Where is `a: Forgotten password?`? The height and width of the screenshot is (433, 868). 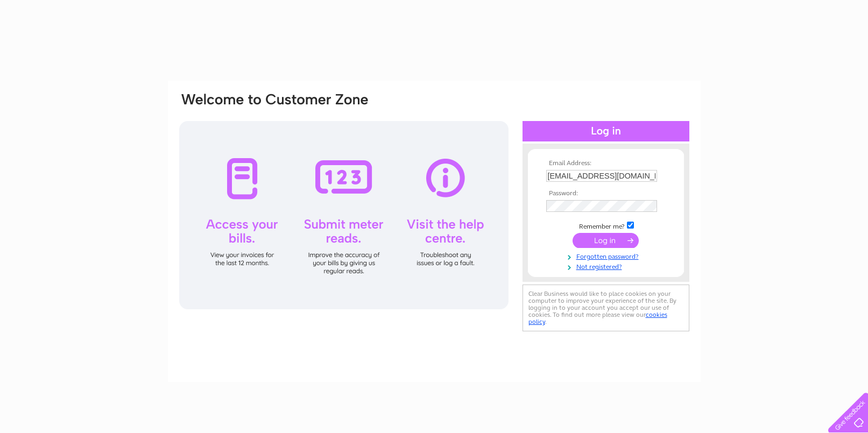 a: Forgotten password? is located at coordinates (607, 255).